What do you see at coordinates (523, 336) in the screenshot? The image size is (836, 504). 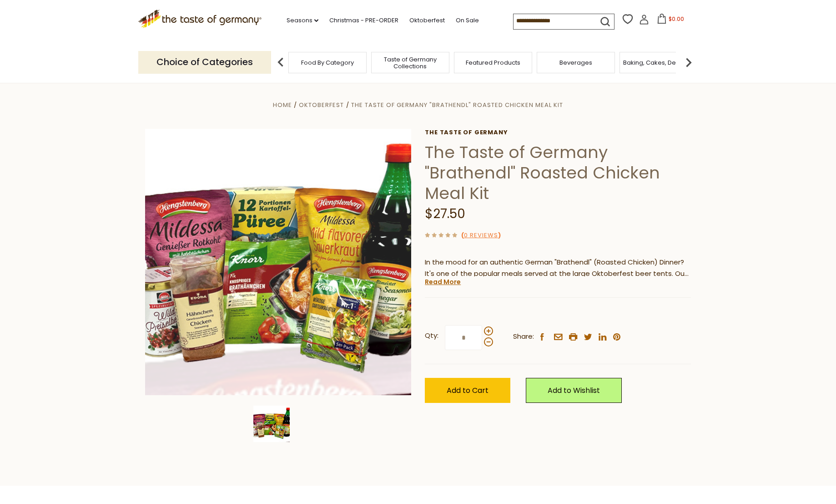 I see `span: Share:` at bounding box center [523, 336].